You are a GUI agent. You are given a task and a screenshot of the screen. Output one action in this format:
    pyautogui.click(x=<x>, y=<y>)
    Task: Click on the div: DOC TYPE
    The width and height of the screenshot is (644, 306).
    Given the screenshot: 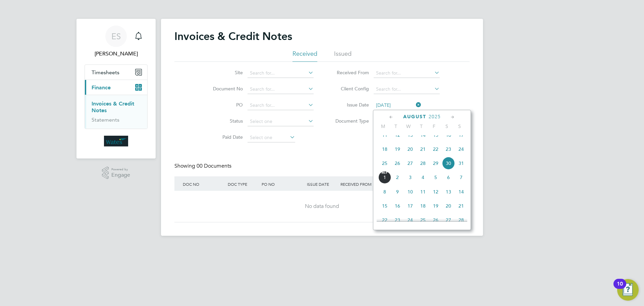 What is the action you would take?
    pyautogui.click(x=243, y=184)
    